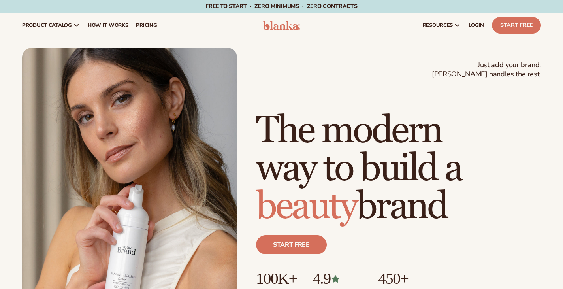 The height and width of the screenshot is (289, 563). Describe the element at coordinates (51, 25) in the screenshot. I see `a: product catalog` at that location.